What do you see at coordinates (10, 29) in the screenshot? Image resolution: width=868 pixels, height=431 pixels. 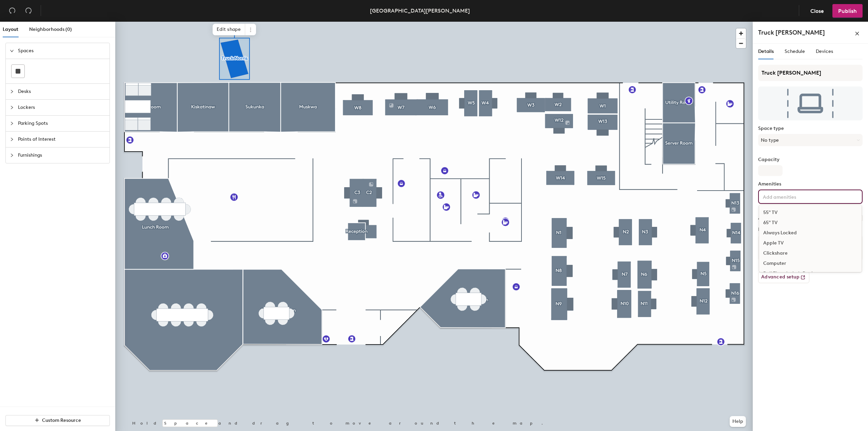 I see `span: Layout` at bounding box center [10, 29].